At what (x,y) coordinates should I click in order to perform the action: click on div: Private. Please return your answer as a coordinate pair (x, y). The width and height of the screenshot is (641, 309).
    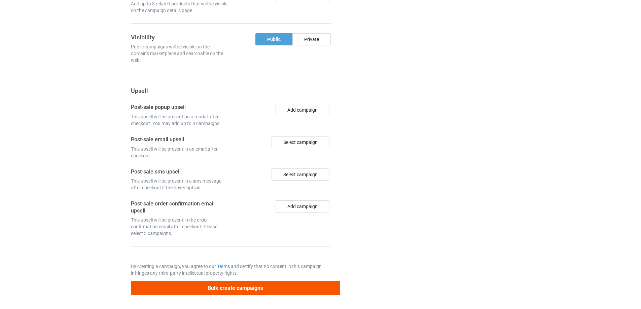
    Looking at the image, I should click on (312, 39).